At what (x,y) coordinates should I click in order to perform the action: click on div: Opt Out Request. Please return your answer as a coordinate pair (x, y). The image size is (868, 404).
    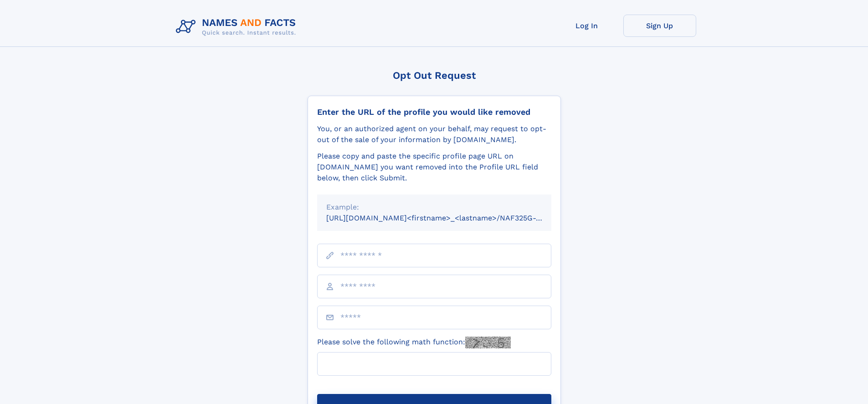
    Looking at the image, I should click on (434, 75).